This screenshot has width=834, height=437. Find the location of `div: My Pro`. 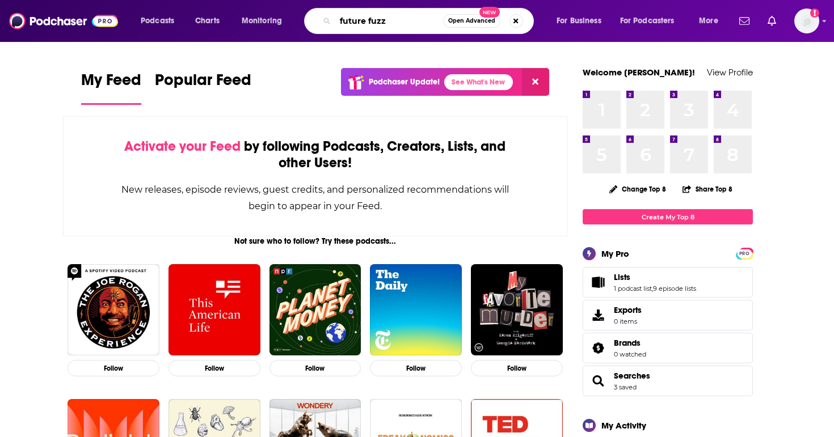

div: My Pro is located at coordinates (615, 254).